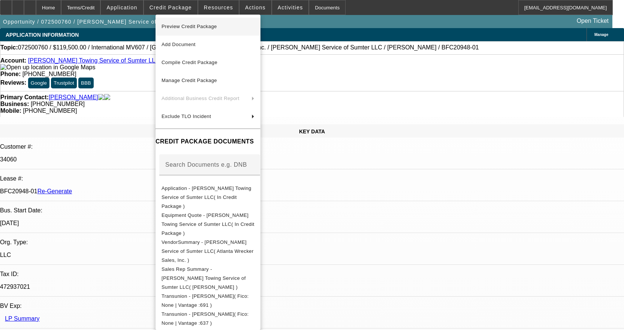 This screenshot has height=330, width=624. Describe the element at coordinates (186, 116) in the screenshot. I see `span: Exclude TLO Incident` at that location.